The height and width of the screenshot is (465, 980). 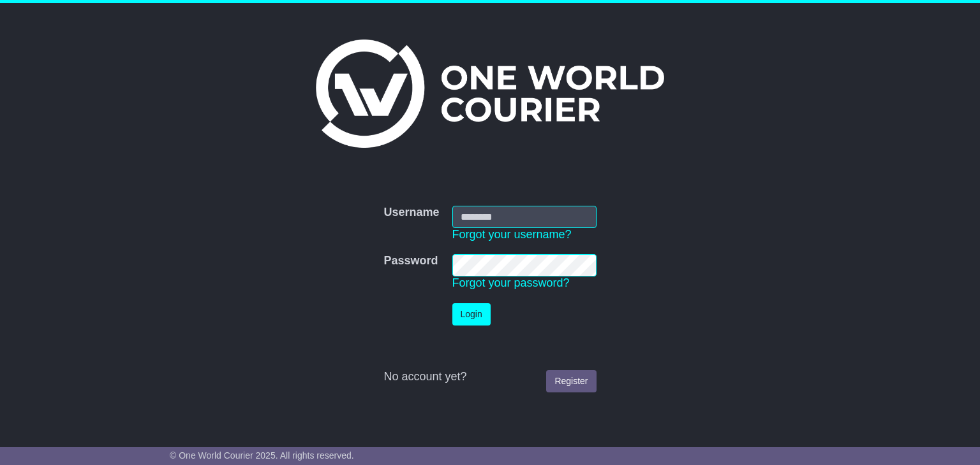 I want to click on img: One World, so click(x=490, y=94).